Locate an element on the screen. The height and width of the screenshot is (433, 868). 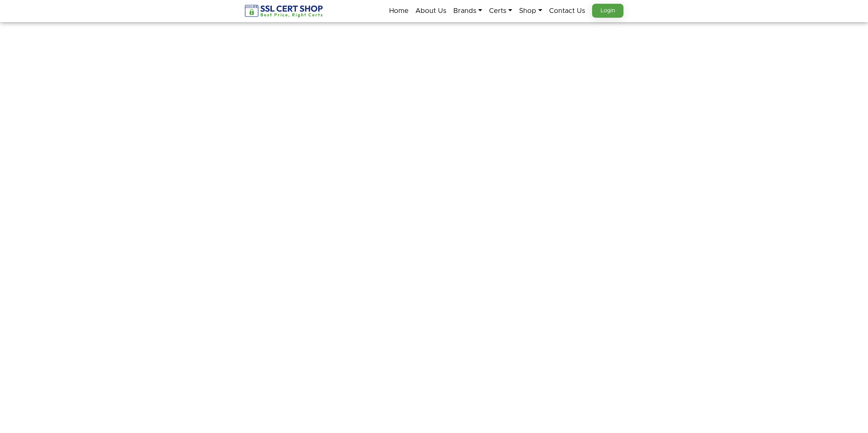
a: About Us is located at coordinates (431, 11).